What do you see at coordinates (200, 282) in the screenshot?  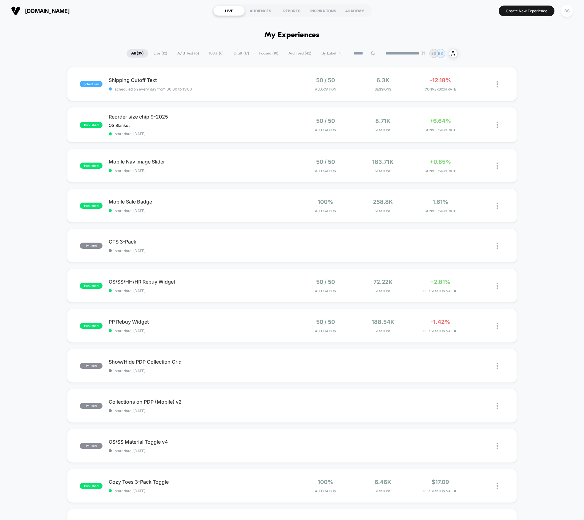 I see `span: OS/SS/HH/HR Rebuy Widget` at bounding box center [200, 282].